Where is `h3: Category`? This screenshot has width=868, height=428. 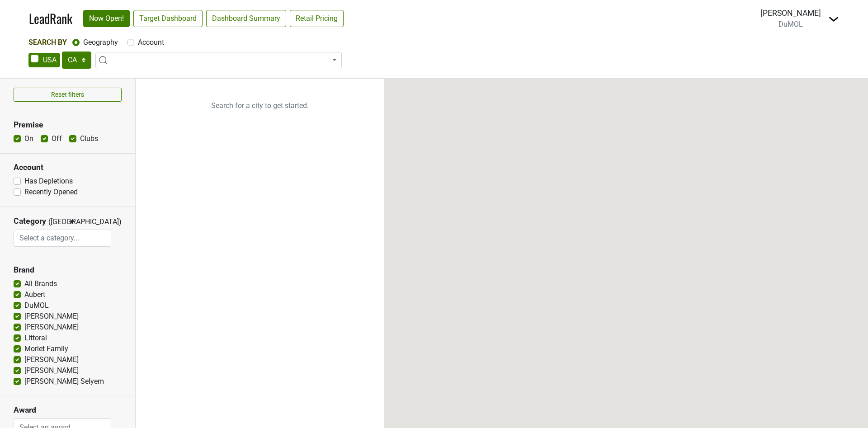 h3: Category is located at coordinates (30, 221).